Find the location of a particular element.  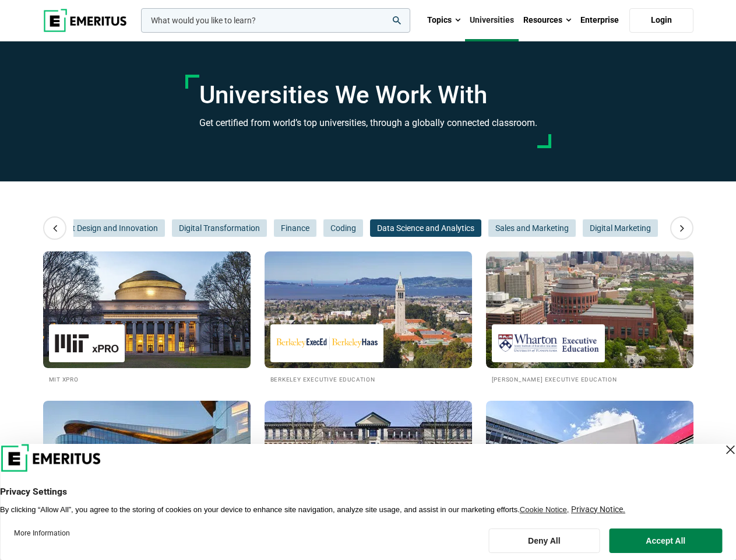

span: Coding is located at coordinates (344, 228).